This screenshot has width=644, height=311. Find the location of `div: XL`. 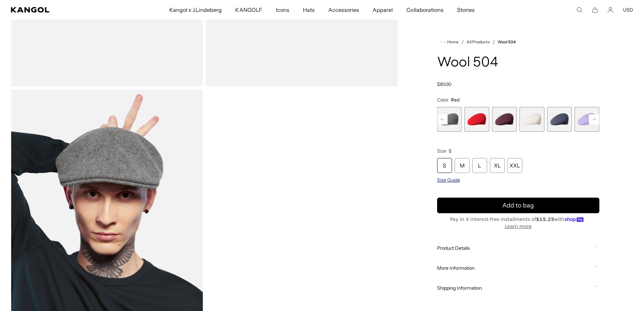

div: XL is located at coordinates (497, 166).